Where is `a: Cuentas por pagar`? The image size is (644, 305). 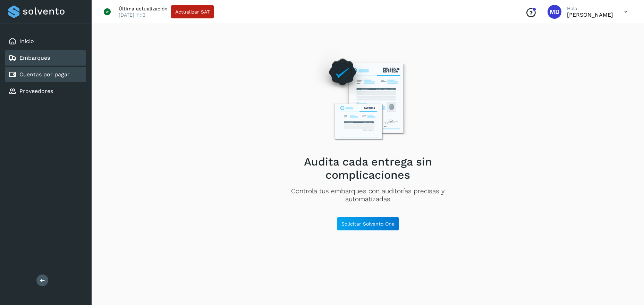
a: Cuentas por pagar is located at coordinates (45, 74).